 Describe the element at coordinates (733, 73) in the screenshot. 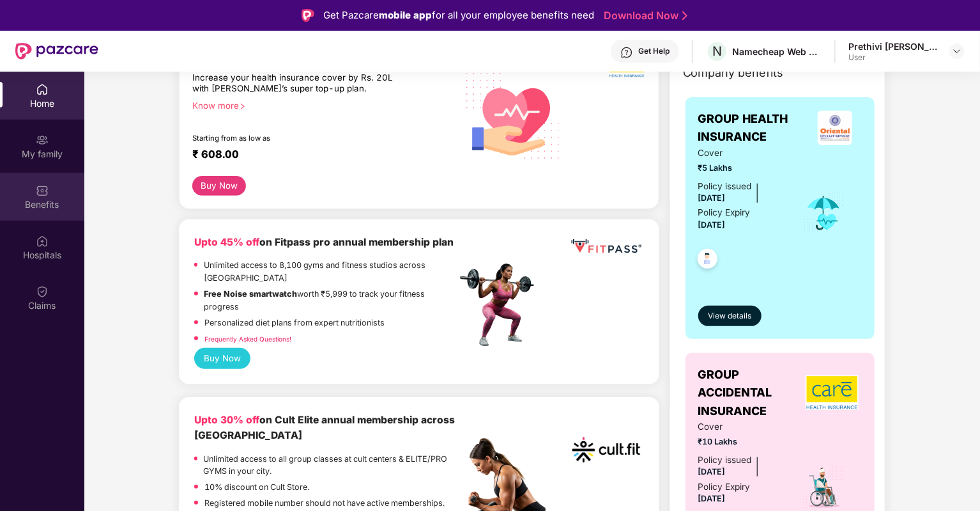

I see `span: Company benefits` at that location.